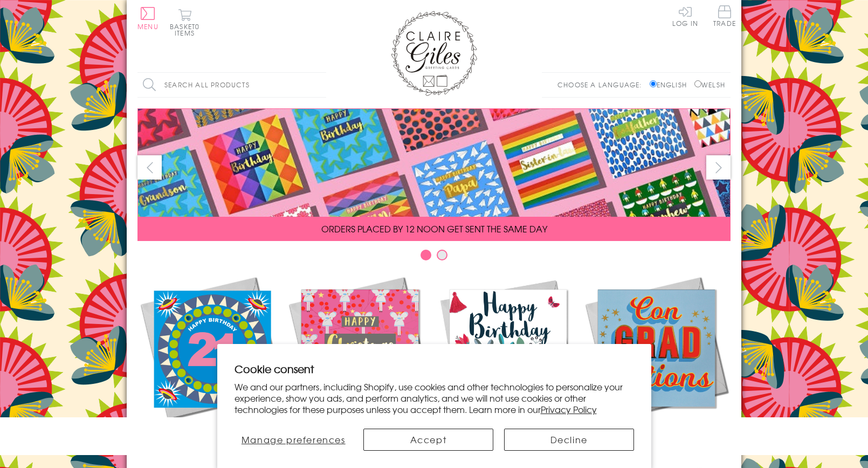 This screenshot has width=868, height=468. Describe the element at coordinates (698, 83) in the screenshot. I see `input: Welsh` at that location.